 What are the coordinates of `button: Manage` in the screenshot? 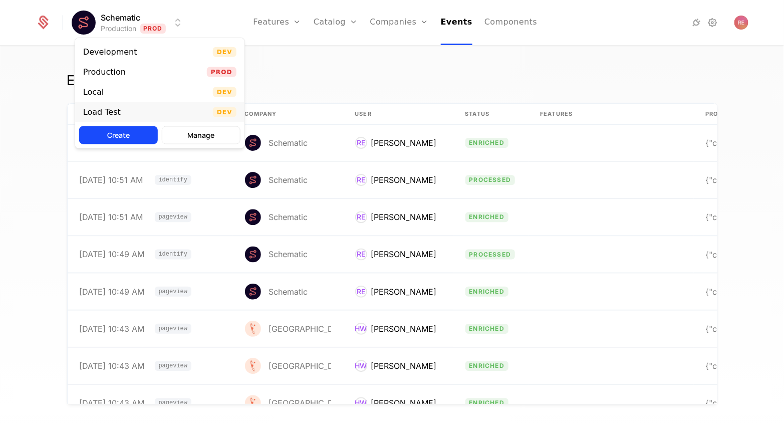 It's located at (201, 135).